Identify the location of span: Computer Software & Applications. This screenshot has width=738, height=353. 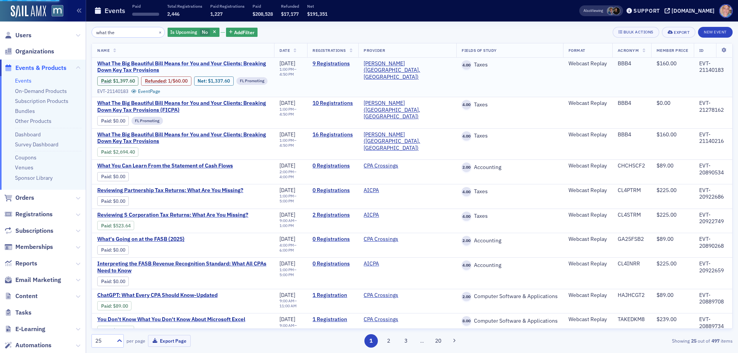
(514, 321).